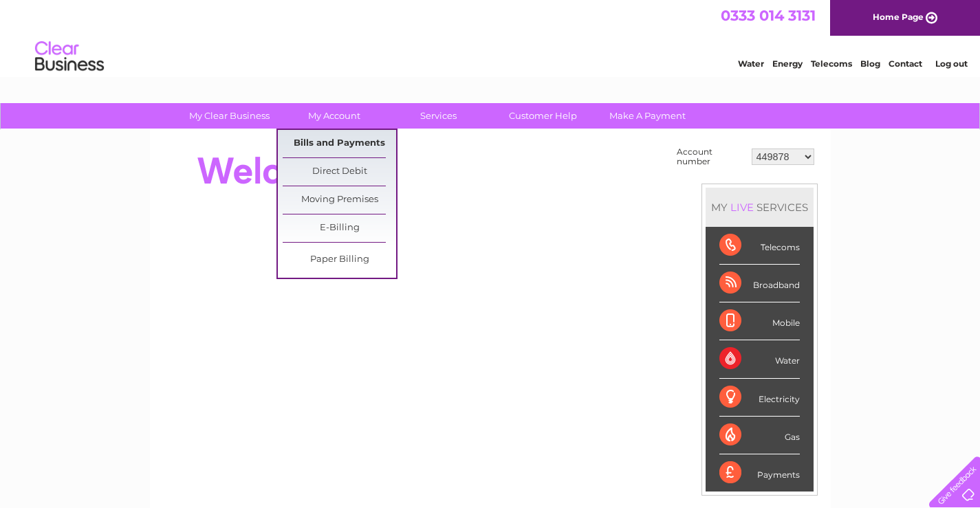 This screenshot has width=980, height=508. Describe the element at coordinates (438, 115) in the screenshot. I see `a: Services` at that location.